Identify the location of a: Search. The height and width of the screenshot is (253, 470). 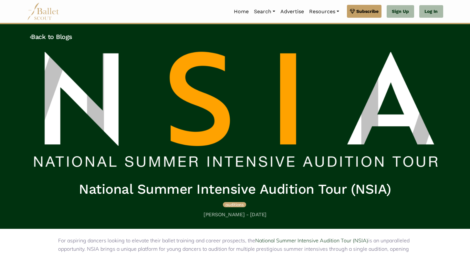
(264, 12).